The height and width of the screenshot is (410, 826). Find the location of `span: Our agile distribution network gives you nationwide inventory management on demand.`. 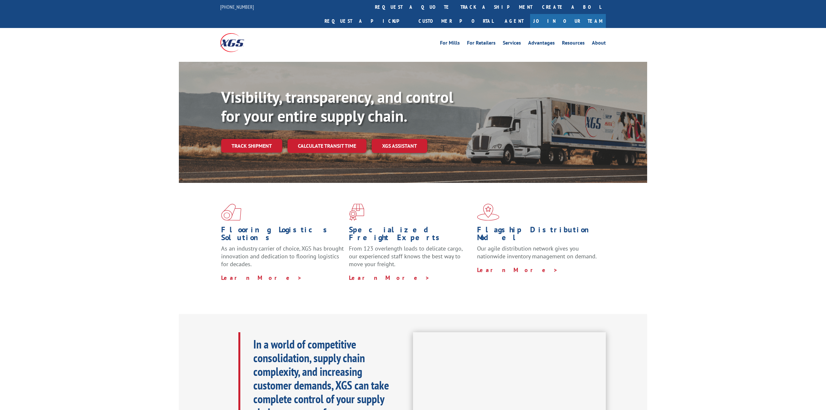

span: Our agile distribution network gives you nationwide inventory management on demand. is located at coordinates (537, 252).